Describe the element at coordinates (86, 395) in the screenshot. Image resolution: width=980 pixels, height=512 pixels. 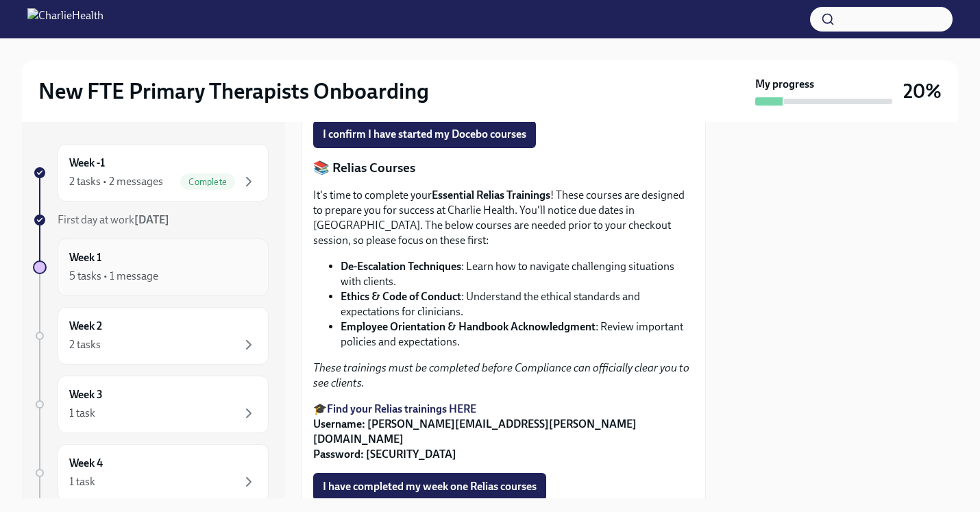
I see `h6: Week 3` at that location.